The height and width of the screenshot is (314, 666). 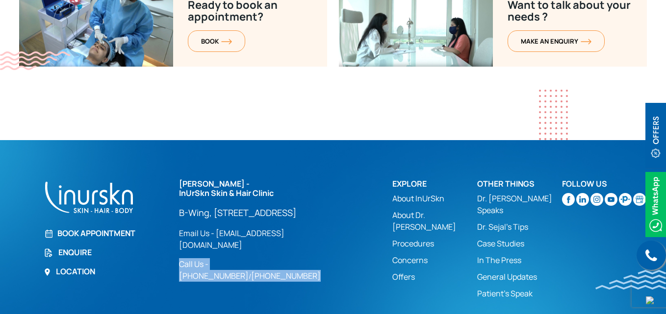 I want to click on a: Location, so click(x=105, y=272).